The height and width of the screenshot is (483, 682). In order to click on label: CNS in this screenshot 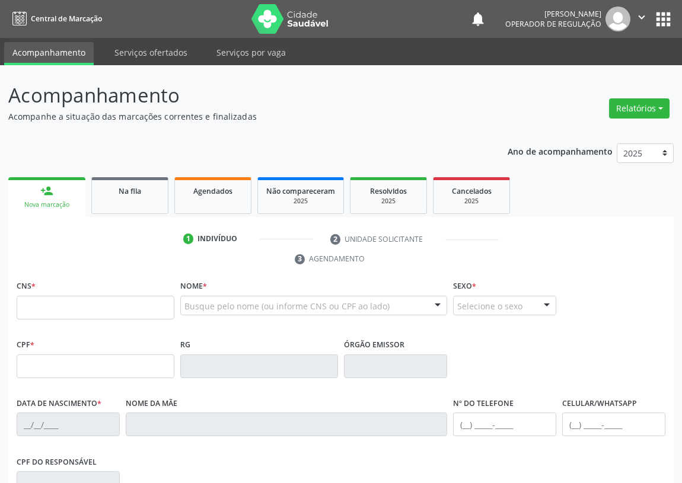, I will do `click(26, 286)`.